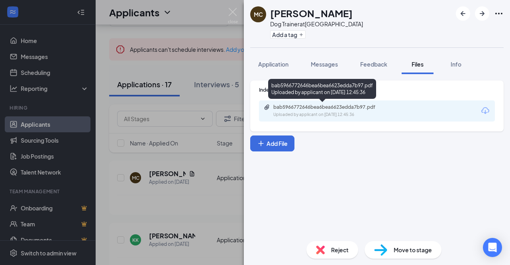 The width and height of the screenshot is (510, 265). What do you see at coordinates (329, 107) in the screenshot?
I see `div: bab5966772646bea6bea6623edda7b97.pdf` at bounding box center [329, 107].